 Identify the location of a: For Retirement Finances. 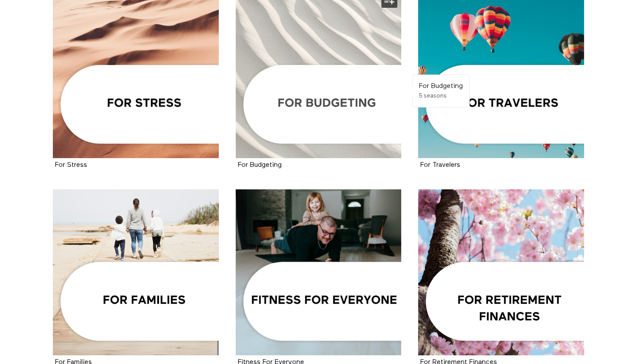
(501, 272).